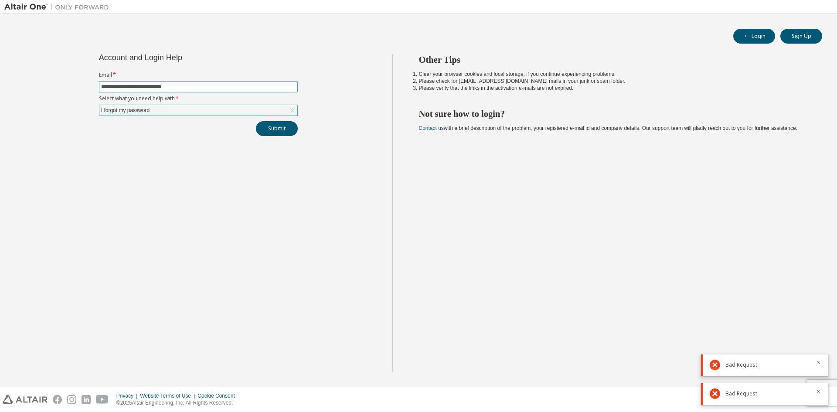  What do you see at coordinates (59, 7) in the screenshot?
I see `img: Altair One` at bounding box center [59, 7].